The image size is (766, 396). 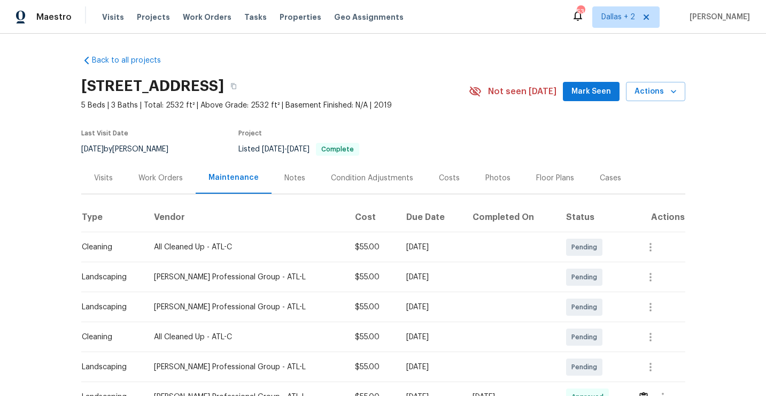 What do you see at coordinates (591, 91) in the screenshot?
I see `button: Mark Seen` at bounding box center [591, 91].